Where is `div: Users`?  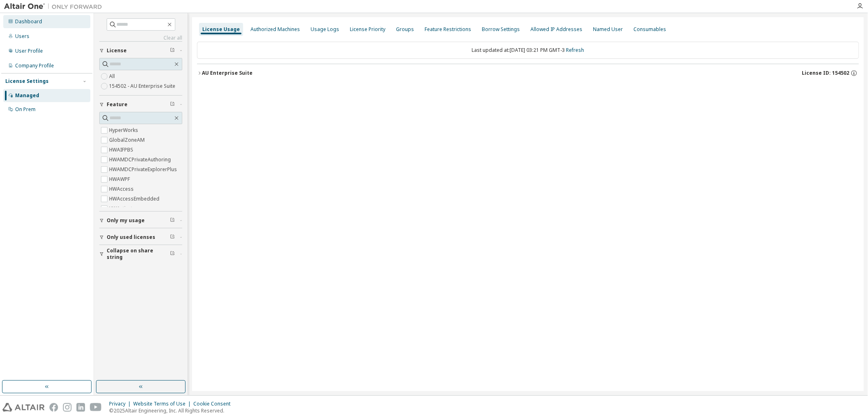
div: Users is located at coordinates (22, 37).